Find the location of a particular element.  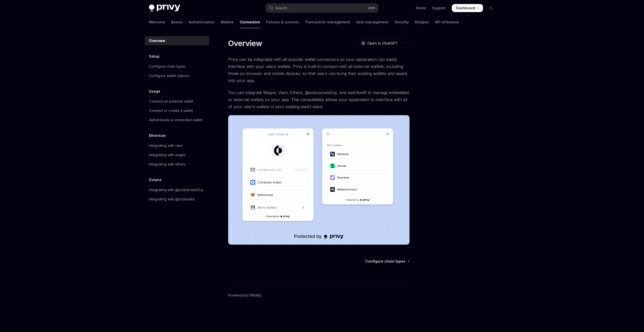

div: Integrating with wagmi is located at coordinates (167, 155).